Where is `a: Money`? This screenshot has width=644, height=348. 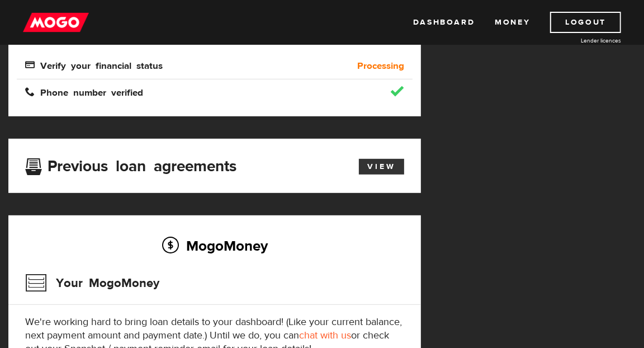 a: Money is located at coordinates (512, 22).